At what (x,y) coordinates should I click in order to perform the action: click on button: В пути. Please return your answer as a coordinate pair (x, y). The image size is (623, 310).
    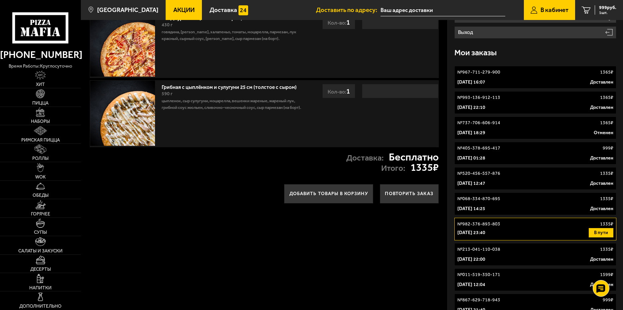
    Looking at the image, I should click on (601, 233).